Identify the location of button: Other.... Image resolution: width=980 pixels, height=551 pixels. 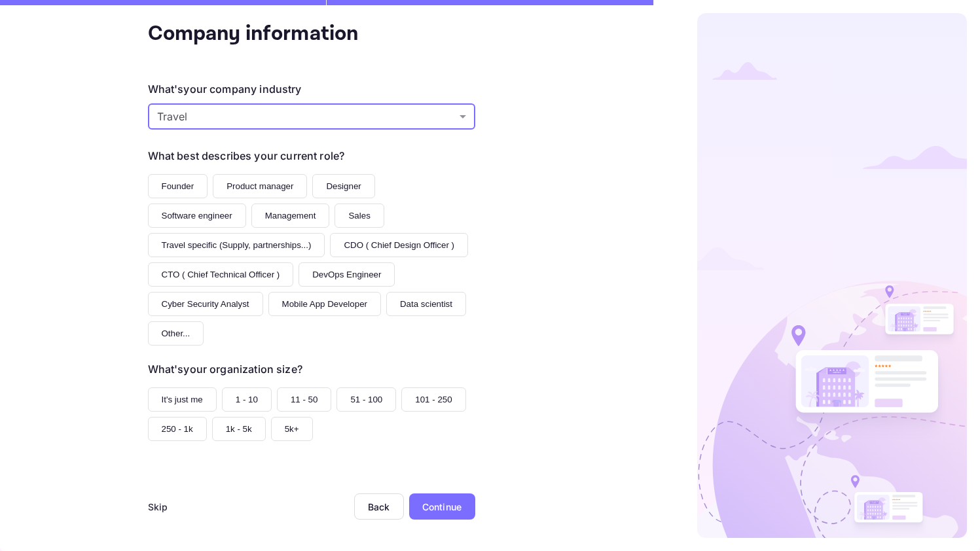
(176, 333).